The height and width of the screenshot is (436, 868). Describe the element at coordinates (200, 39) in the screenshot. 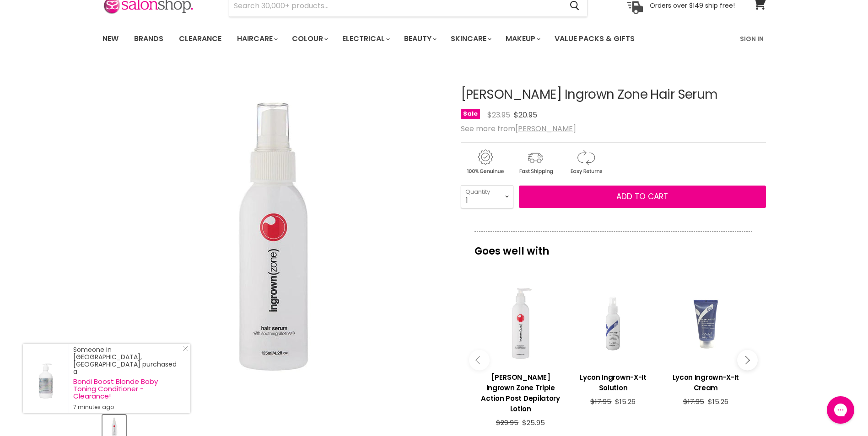

I see `a: Clearance` at that location.